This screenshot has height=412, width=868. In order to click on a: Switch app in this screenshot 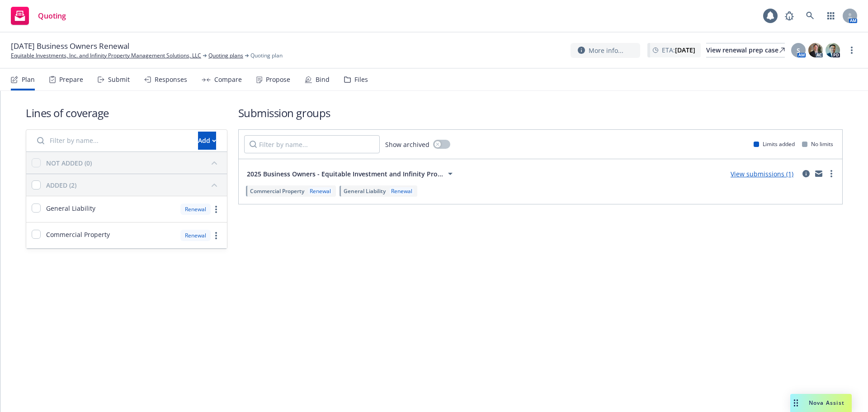, I will do `click(831, 16)`.